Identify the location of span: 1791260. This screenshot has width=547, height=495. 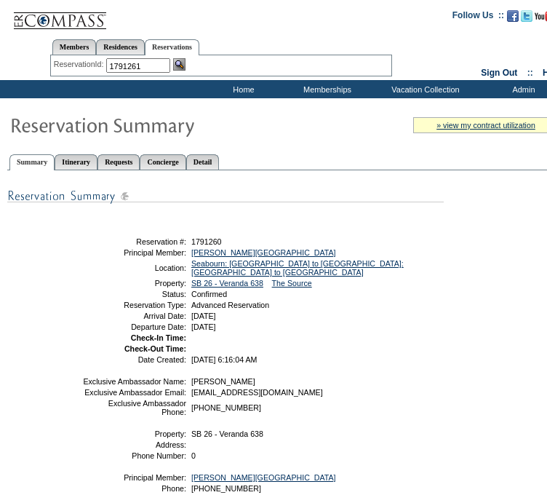
(207, 241).